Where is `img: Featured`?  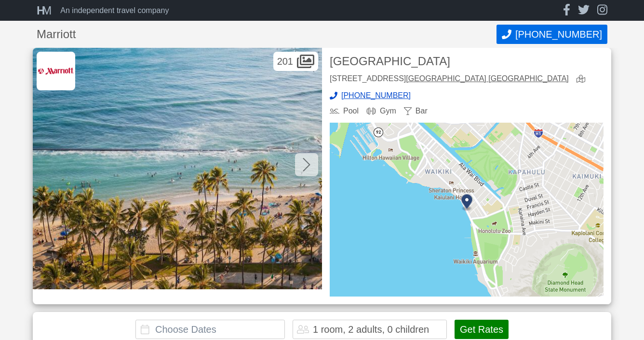 img: Featured is located at coordinates (178, 168).